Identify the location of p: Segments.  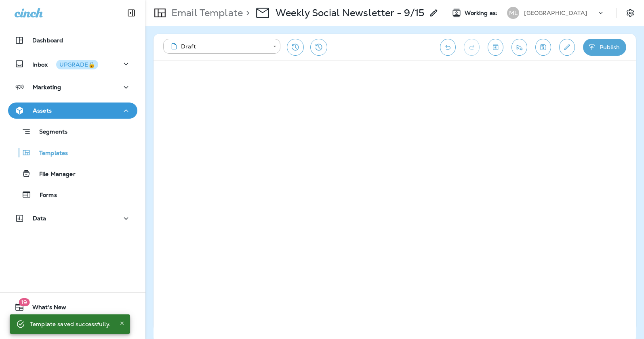
(49, 133).